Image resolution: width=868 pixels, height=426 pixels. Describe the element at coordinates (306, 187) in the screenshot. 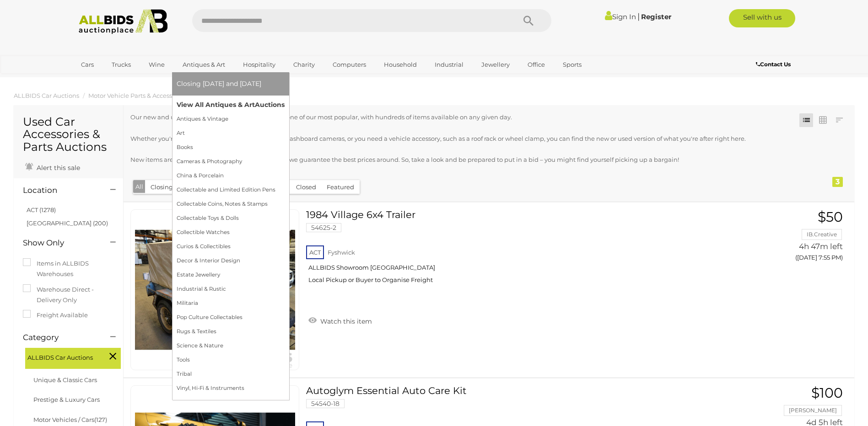

I see `button: Closed` at that location.